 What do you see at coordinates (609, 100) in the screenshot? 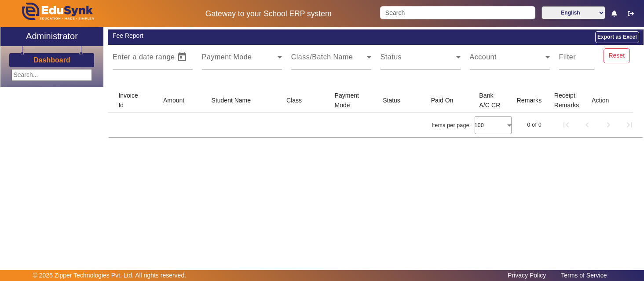
I see `mat-header-cell: Action` at bounding box center [609, 100].